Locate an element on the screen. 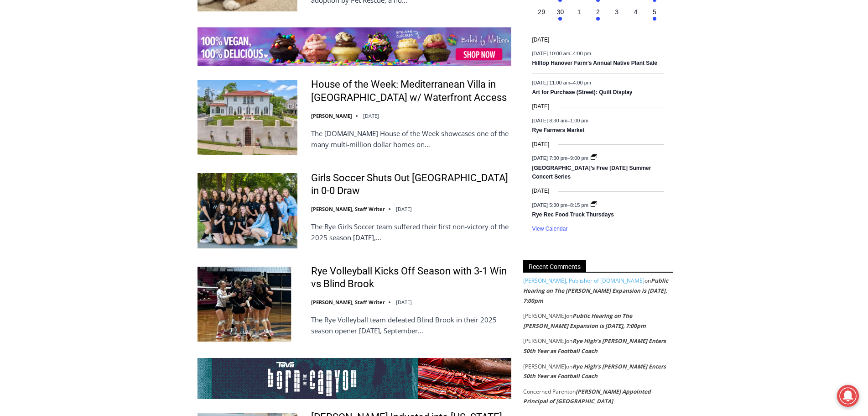  time: 2 is located at coordinates (598, 12).